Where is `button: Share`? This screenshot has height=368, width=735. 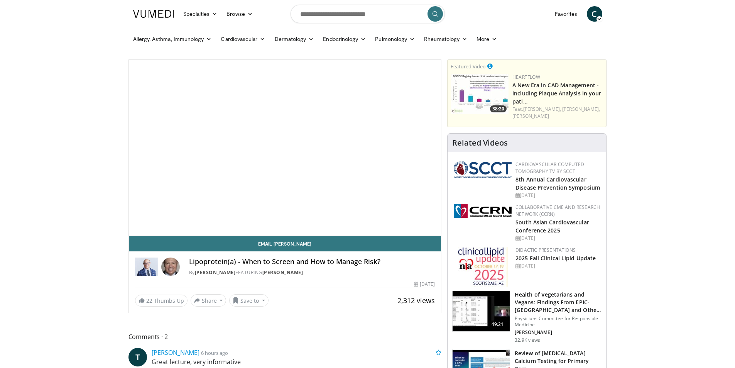 button: Share is located at coordinates (208, 300).